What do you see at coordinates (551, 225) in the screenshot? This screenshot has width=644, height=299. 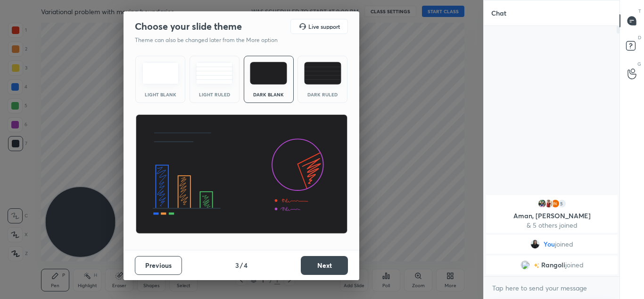 I see `p: & 5 others joined` at bounding box center [551, 225].